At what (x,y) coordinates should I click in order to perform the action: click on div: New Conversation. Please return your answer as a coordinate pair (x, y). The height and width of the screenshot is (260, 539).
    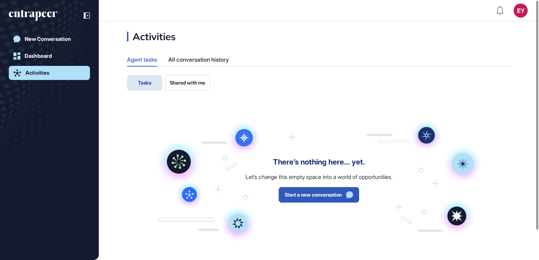
    Looking at the image, I should click on (48, 39).